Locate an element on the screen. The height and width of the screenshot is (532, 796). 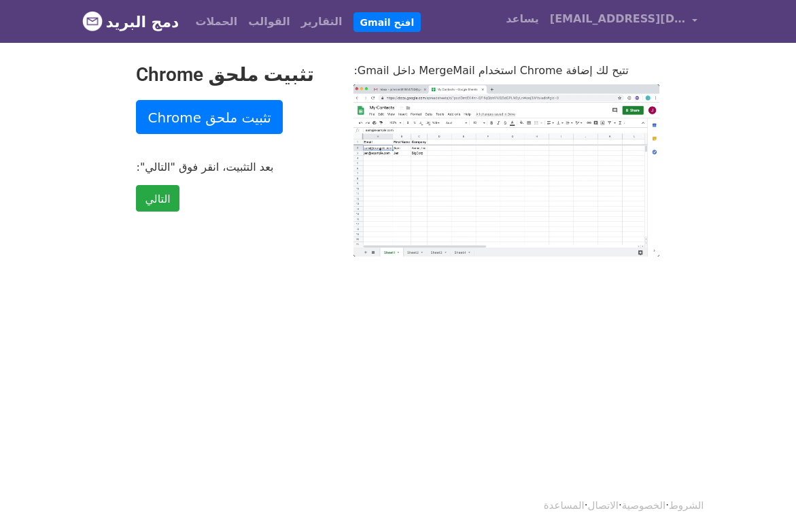
font: بعد التثبيت، انقر فوق "التالي": is located at coordinates (204, 167).